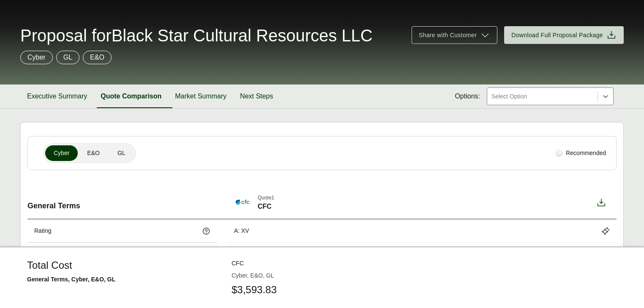 This screenshot has height=308, width=644. I want to click on div: Non-Admitted, so click(253, 255).